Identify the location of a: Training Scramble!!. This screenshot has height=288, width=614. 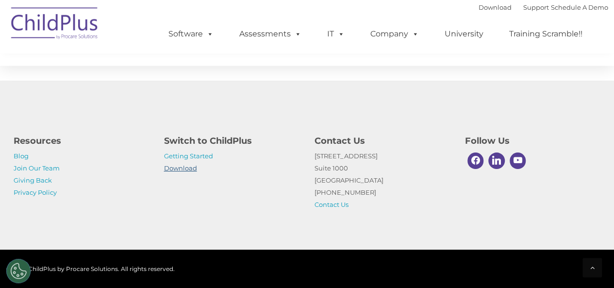
(545, 34).